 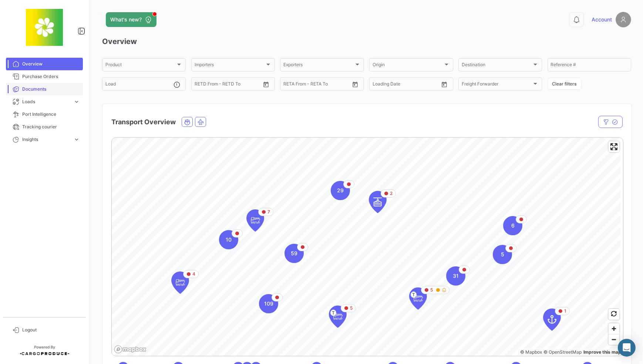 I want to click on a: Tracking courier, so click(x=44, y=127).